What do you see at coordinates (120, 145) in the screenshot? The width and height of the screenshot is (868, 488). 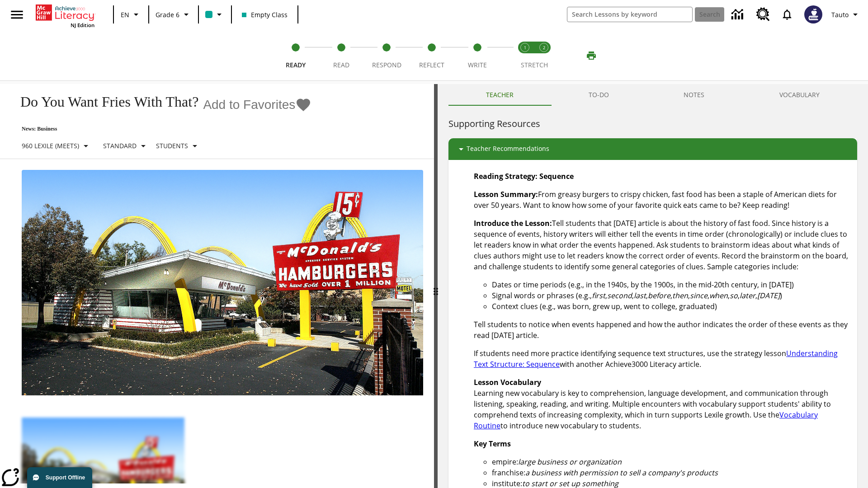 I see `p: Standard` at bounding box center [120, 145].